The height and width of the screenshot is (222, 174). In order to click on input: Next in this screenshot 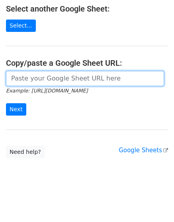, I will do `click(16, 109)`.